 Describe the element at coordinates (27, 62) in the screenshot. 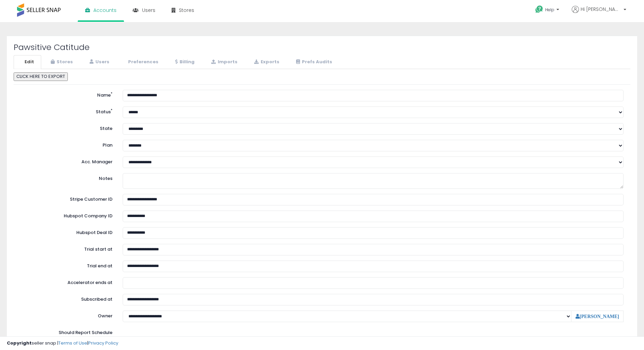

I see `a: Edit` at that location.